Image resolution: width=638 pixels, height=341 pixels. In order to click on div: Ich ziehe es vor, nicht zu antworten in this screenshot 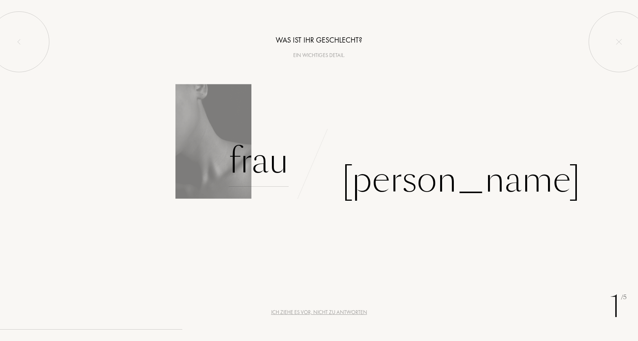, I will do `click(319, 312)`.